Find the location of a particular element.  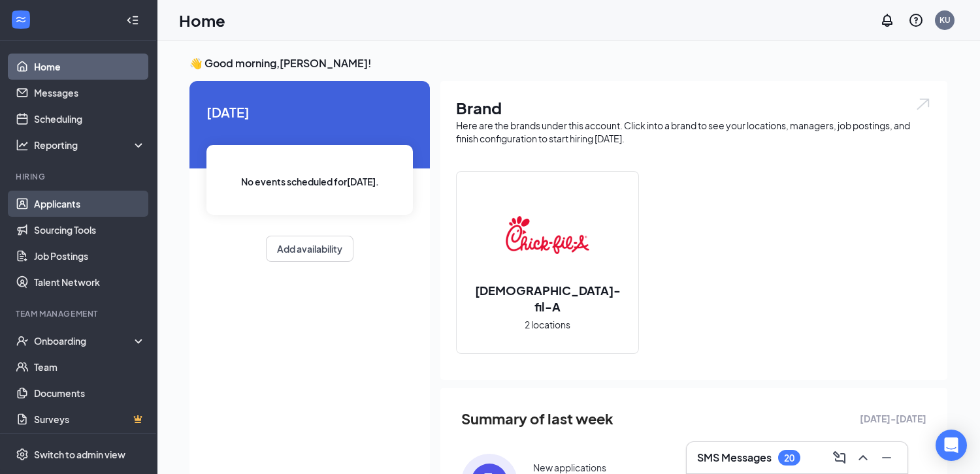

div: Switch to admin view is located at coordinates (80, 454).